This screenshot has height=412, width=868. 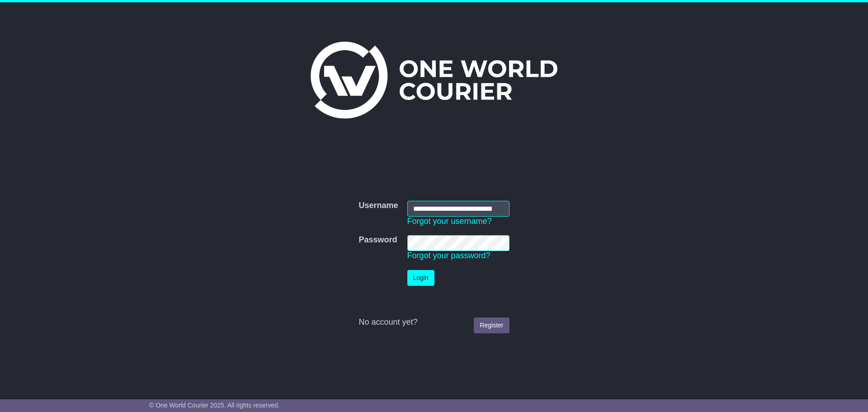 I want to click on label: Username, so click(x=378, y=206).